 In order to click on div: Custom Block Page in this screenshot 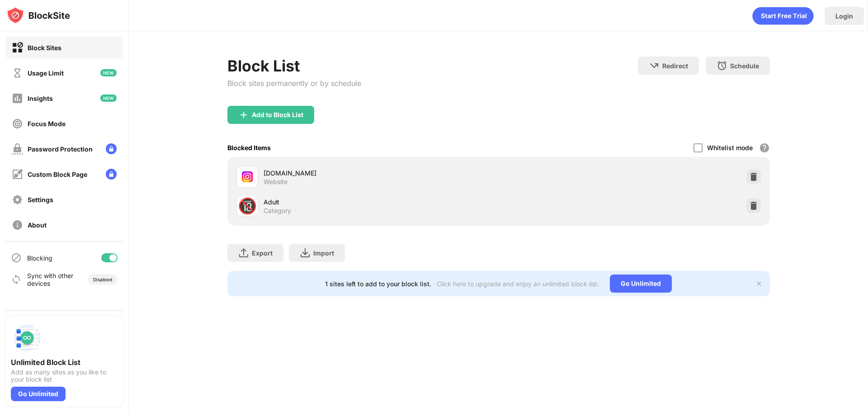, I will do `click(57, 174)`.